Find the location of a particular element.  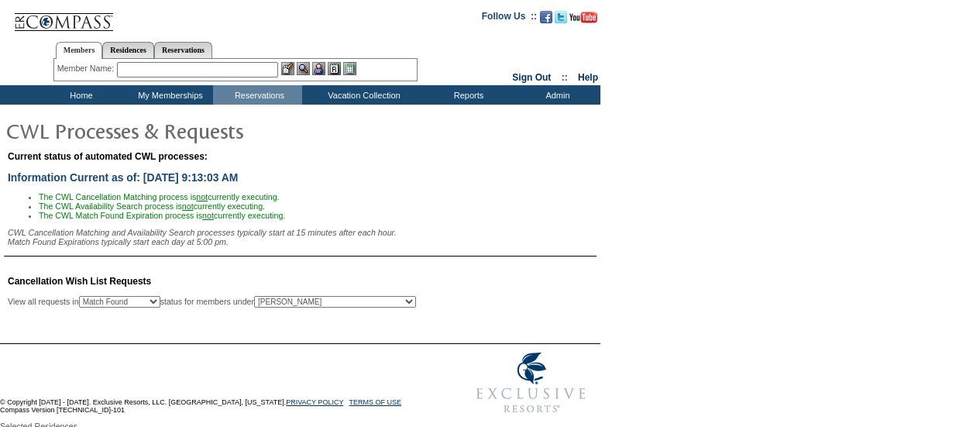

img: b_calculator.gif is located at coordinates (350, 68).